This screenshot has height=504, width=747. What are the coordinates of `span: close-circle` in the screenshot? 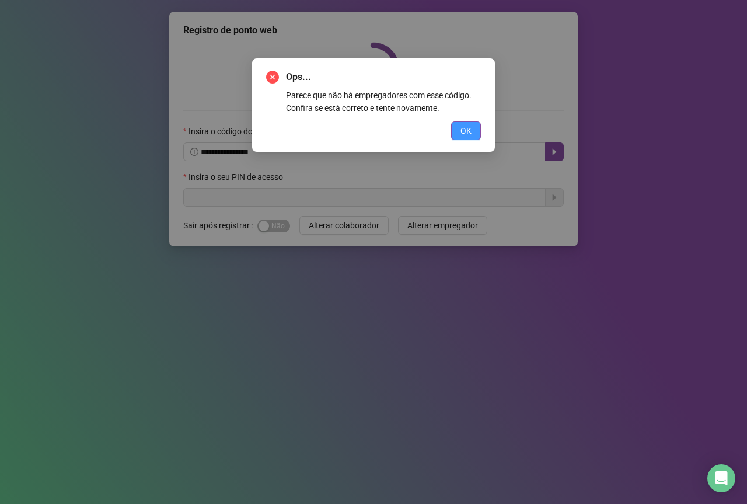 It's located at (273, 77).